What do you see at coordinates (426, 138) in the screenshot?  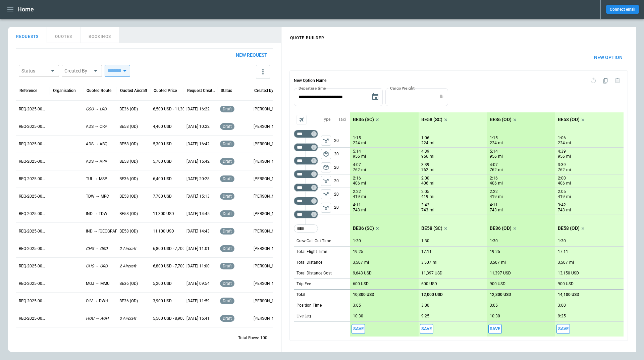 I see `p: 1:06` at bounding box center [426, 138].